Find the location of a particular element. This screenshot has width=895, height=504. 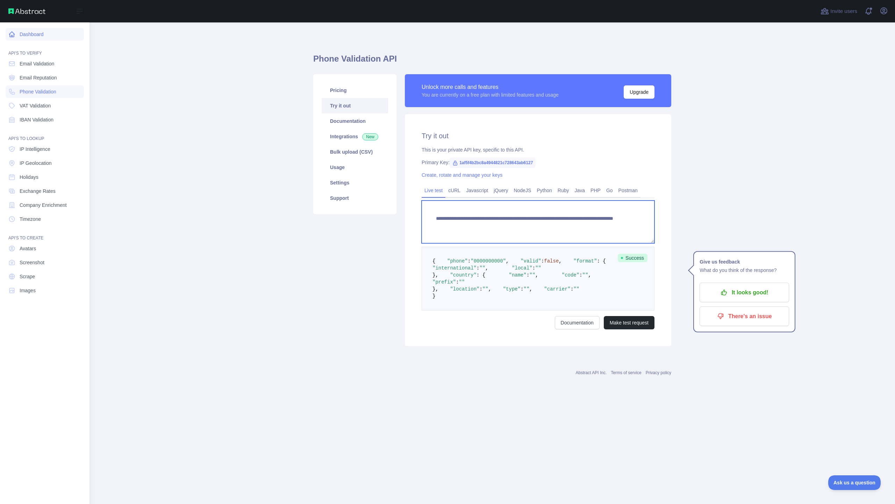

span: Avatars is located at coordinates (28, 248).